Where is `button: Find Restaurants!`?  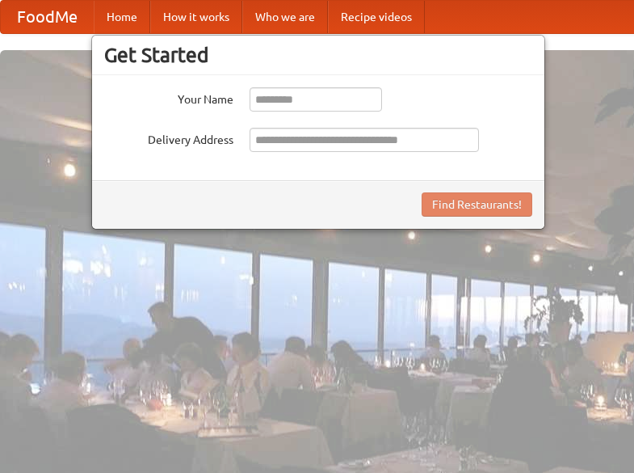 button: Find Restaurants! is located at coordinates (477, 204).